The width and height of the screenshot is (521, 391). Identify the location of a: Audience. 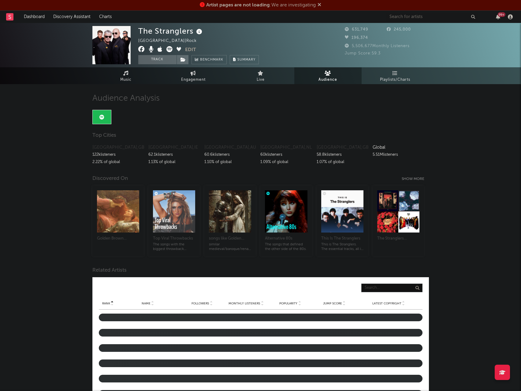
(328, 76).